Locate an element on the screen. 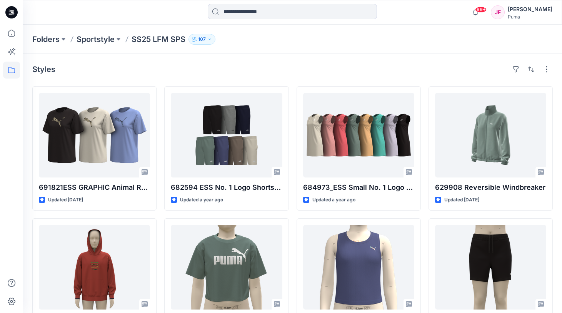  div: JF is located at coordinates (498, 12).